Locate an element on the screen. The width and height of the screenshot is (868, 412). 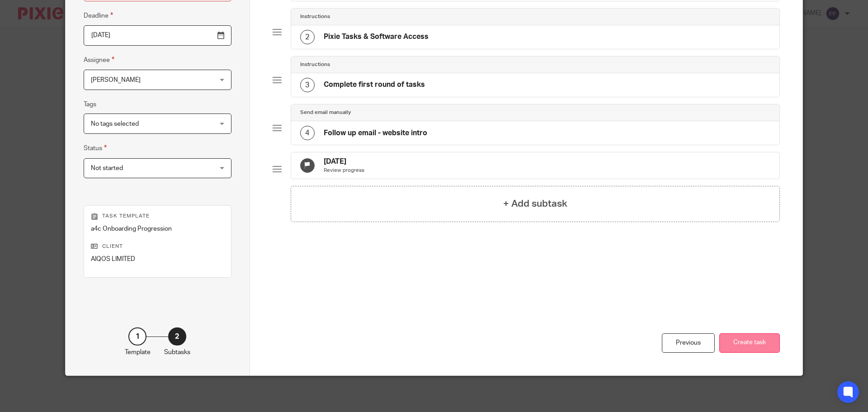
span: No tags selected is located at coordinates (115, 123).